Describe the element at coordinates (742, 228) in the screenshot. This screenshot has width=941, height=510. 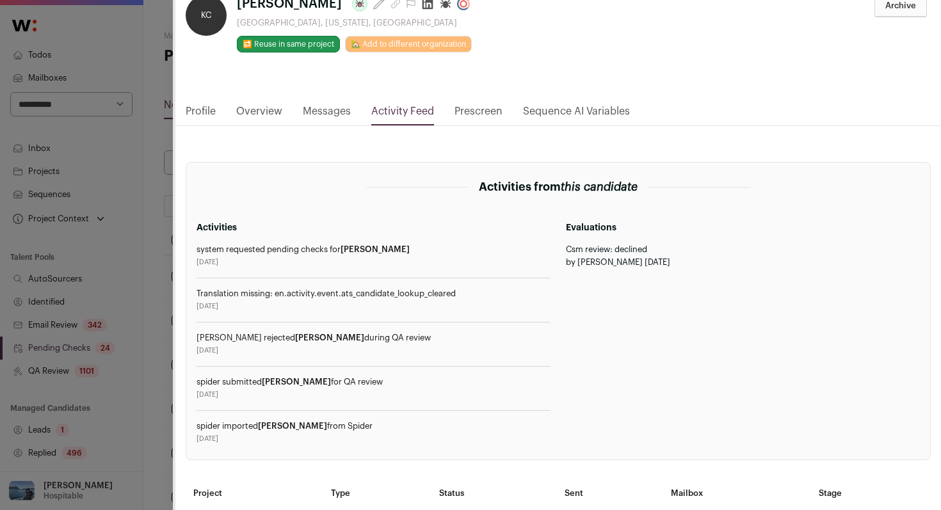
I see `h3: Evaluations` at that location.